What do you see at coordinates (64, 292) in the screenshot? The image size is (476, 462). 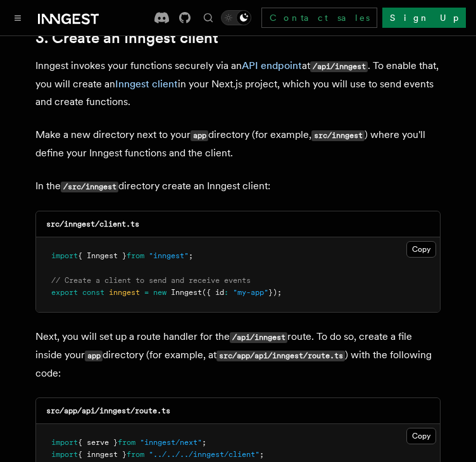 I see `span: export` at bounding box center [64, 292].